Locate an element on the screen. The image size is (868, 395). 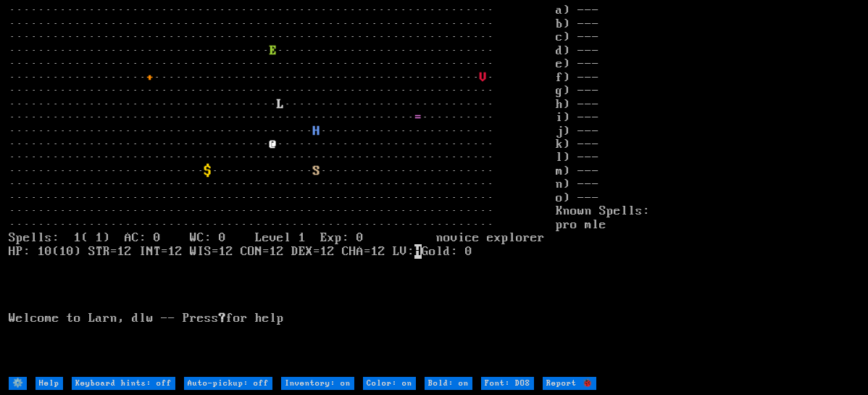
font: L is located at coordinates (280, 104).